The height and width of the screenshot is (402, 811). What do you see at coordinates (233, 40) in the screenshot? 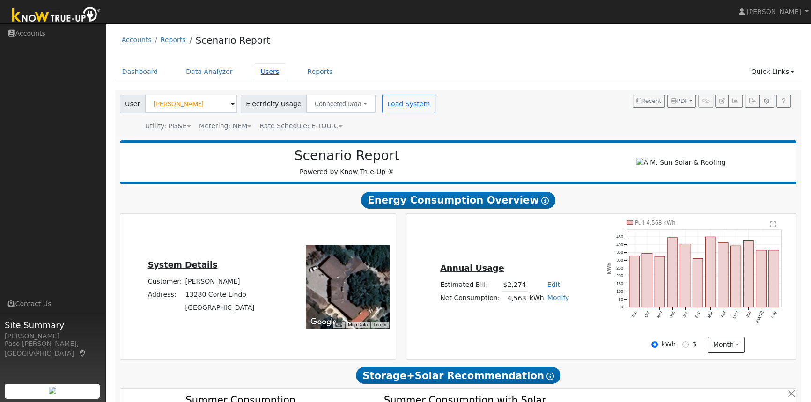
I see `a: Scenario Report` at bounding box center [233, 40].